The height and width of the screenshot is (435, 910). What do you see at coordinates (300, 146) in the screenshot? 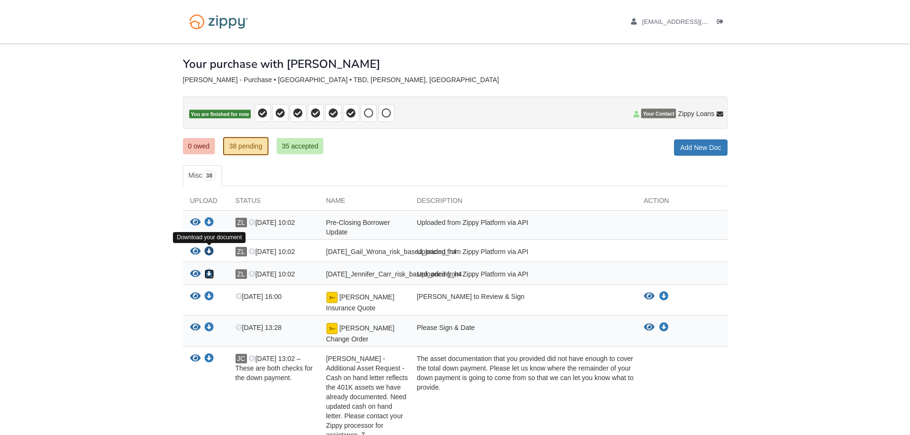
I see `a: 35 accepted` at bounding box center [300, 146].